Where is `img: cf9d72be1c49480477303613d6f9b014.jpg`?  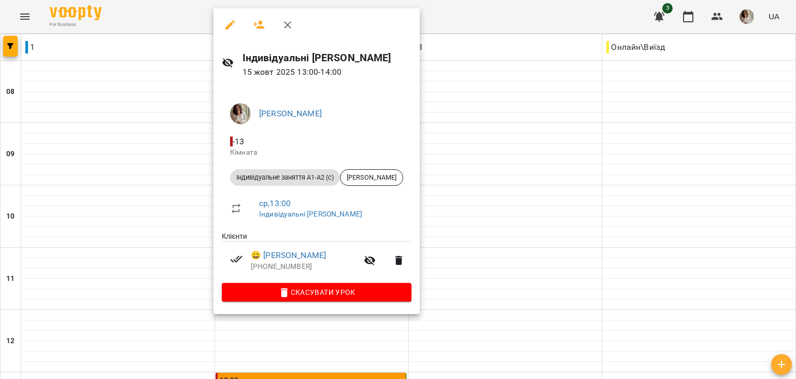
img: cf9d72be1c49480477303613d6f9b014.jpg is located at coordinates (241, 114).